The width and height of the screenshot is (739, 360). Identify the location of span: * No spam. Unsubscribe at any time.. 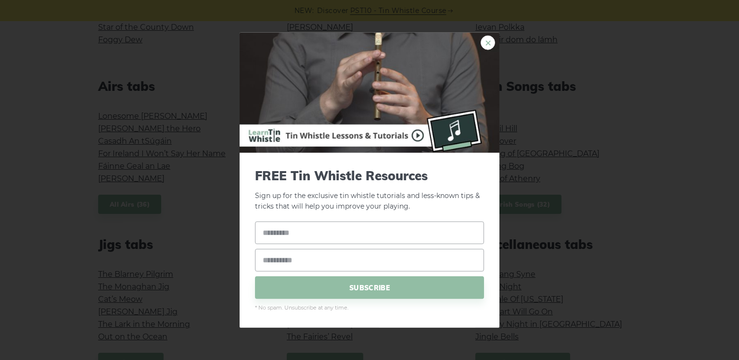
(369, 308).